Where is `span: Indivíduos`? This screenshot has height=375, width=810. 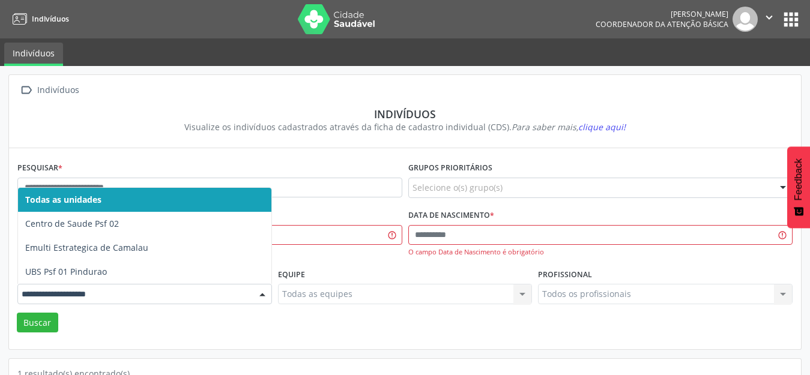 span: Indivíduos is located at coordinates (50, 19).